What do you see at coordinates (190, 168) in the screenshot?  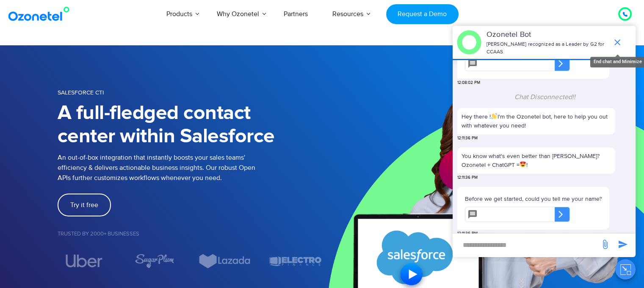 I see `p: An out-of-box integration that instantly boosts your sales teams' efficiency & delivers actionabl...` at bounding box center [190, 168].